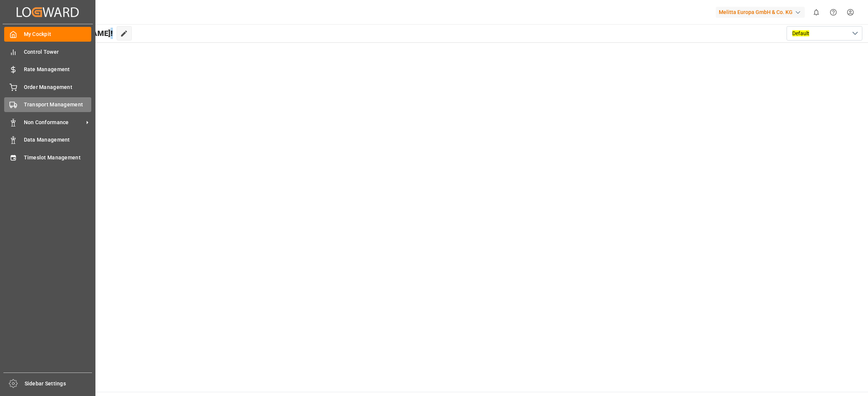 Image resolution: width=868 pixels, height=396 pixels. I want to click on button: Help Center, so click(833, 12).